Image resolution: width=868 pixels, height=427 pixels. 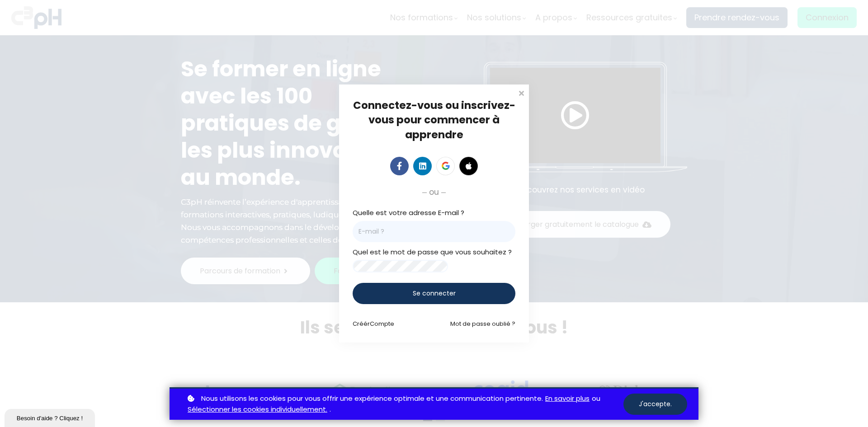 I want to click on span: Connectez-vous ou inscrivez-vous pour commencer à apprendre, so click(x=434, y=120).